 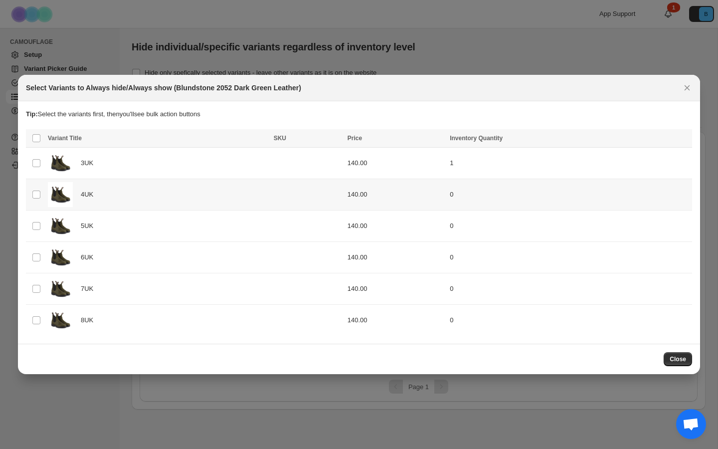 I want to click on span: 5UK, so click(x=90, y=226).